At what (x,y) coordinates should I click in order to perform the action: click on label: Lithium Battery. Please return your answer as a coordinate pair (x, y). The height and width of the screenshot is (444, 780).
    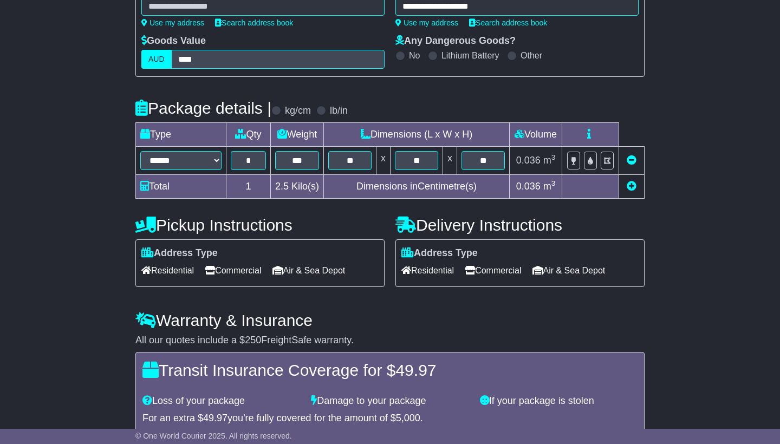
    Looking at the image, I should click on (470, 55).